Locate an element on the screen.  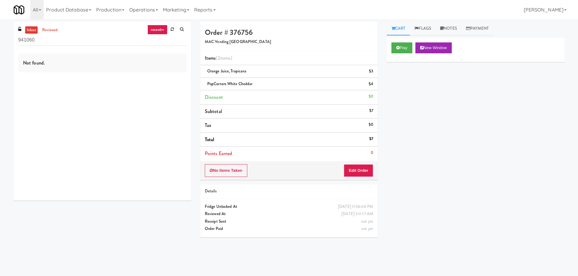
div: Order Paid is located at coordinates (289, 229).